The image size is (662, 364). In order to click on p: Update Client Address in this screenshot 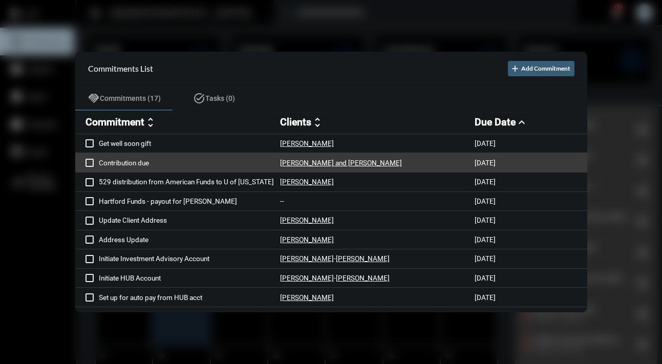, I will do `click(189, 220)`.